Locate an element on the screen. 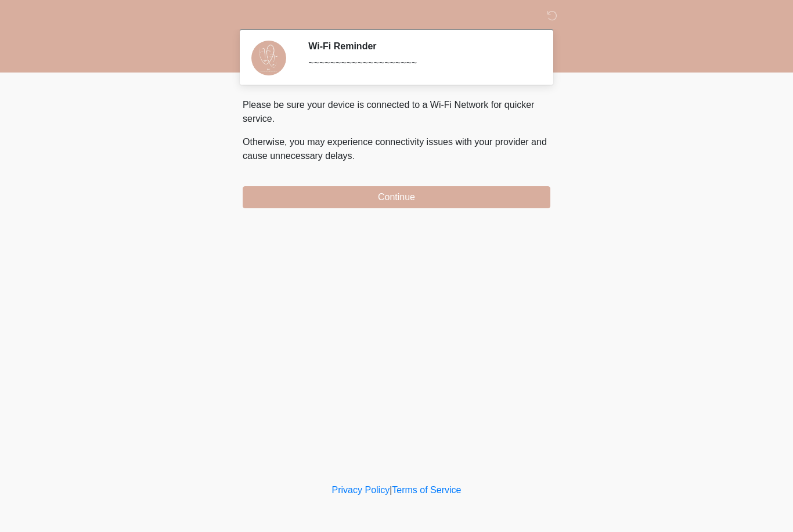  a: Terms of Service is located at coordinates (426, 489).